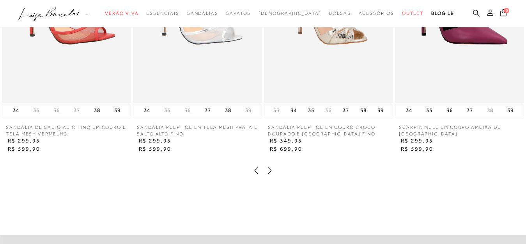  What do you see at coordinates (286, 149) in the screenshot?
I see `span: R$ 699,90` at bounding box center [286, 149].